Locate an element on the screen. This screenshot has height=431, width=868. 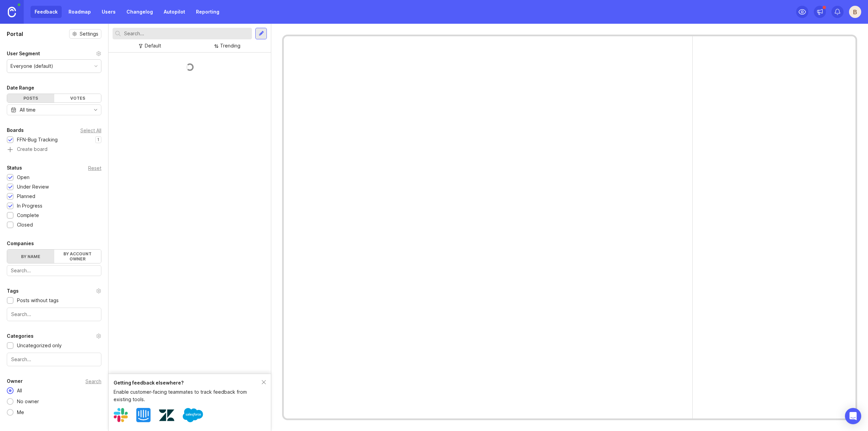
div: Reset is located at coordinates (94, 168).